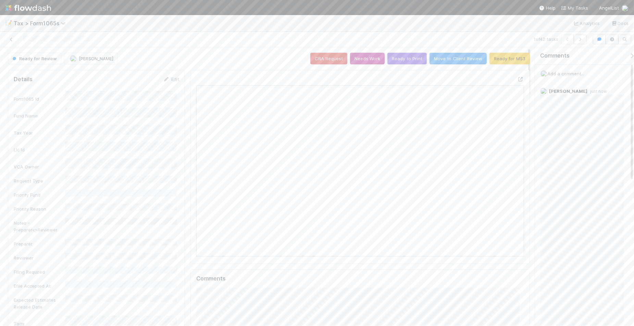 The height and width of the screenshot is (326, 634). What do you see at coordinates (597, 91) in the screenshot?
I see `span: just now` at bounding box center [597, 91].